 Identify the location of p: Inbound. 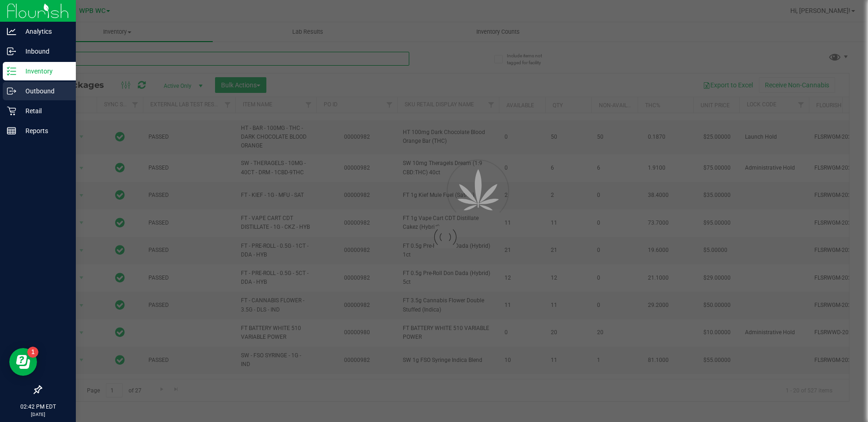
(44, 51).